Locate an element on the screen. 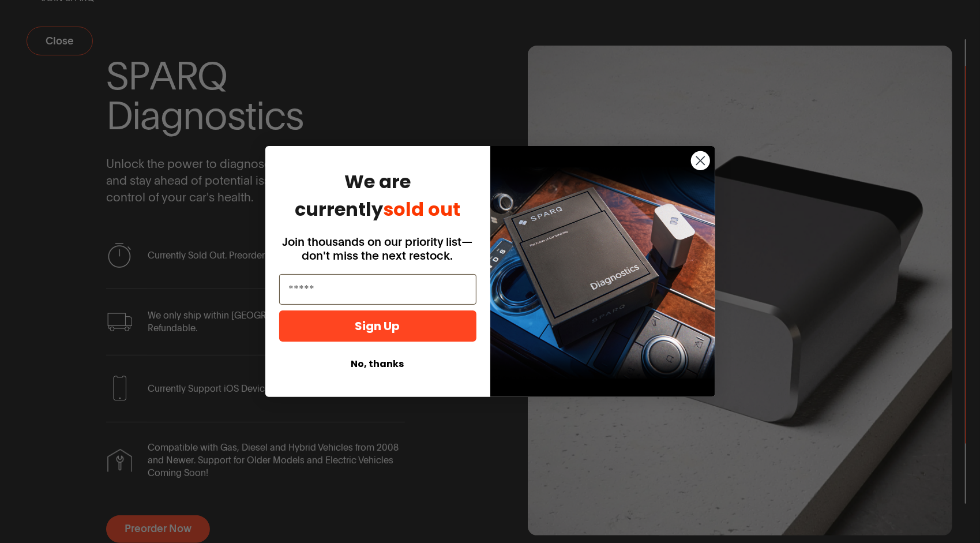 This screenshot has width=980, height=543. button: Sign Up is located at coordinates (378, 326).